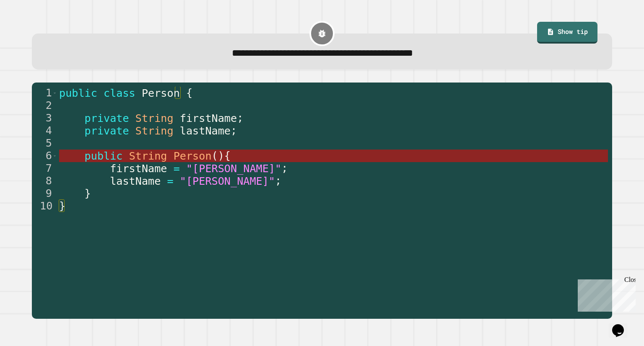  What do you see at coordinates (45, 93) in the screenshot?
I see `div: 1` at bounding box center [45, 93].